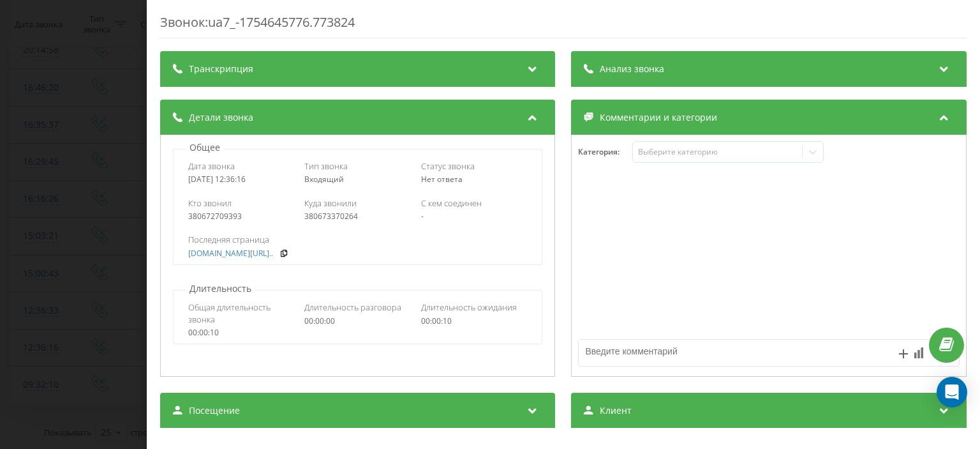 This screenshot has width=980, height=449. Describe the element at coordinates (952, 392) in the screenshot. I see `div: Open Intercom Messenger` at that location.